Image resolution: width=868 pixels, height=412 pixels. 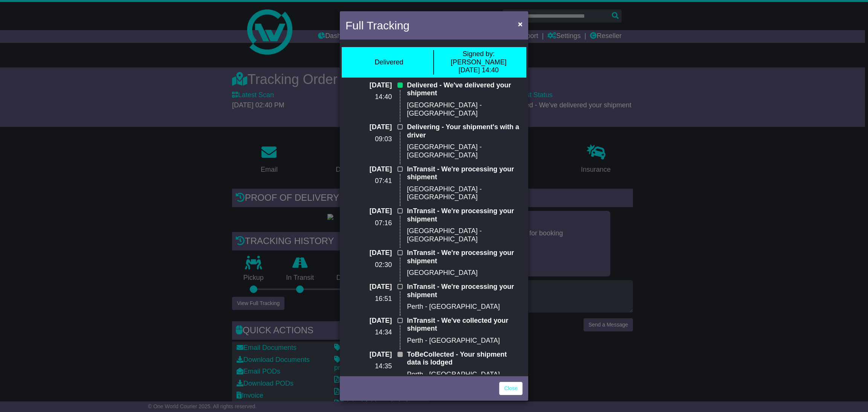 What do you see at coordinates (368, 366) in the screenshot?
I see `p: 14:35` at bounding box center [368, 366].